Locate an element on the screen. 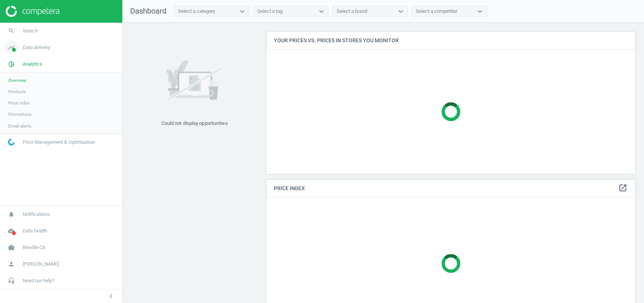 The height and width of the screenshot is (303, 644). img: 7171a7ce662e02b596aeec34d53f281b.svg is located at coordinates (194, 81).